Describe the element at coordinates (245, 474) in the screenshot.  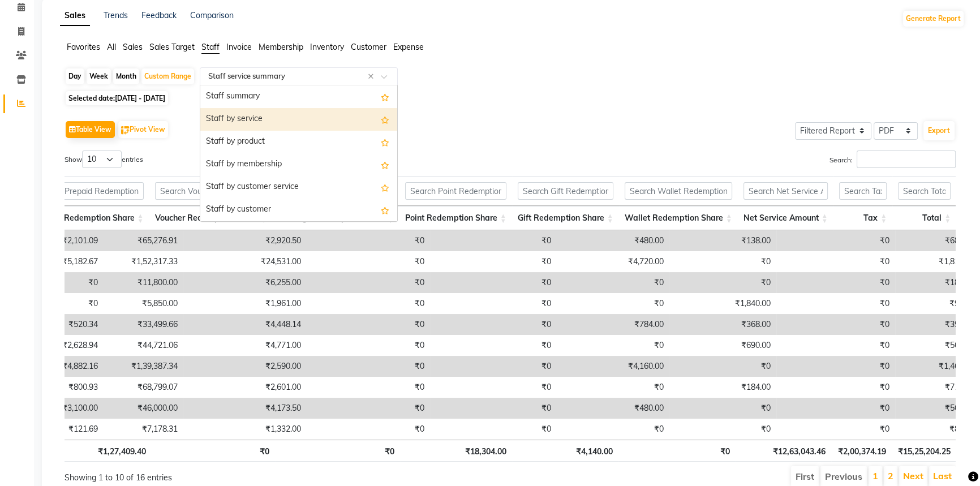
I see `div: Showing 1 to 10 of 16 entries` at that location.